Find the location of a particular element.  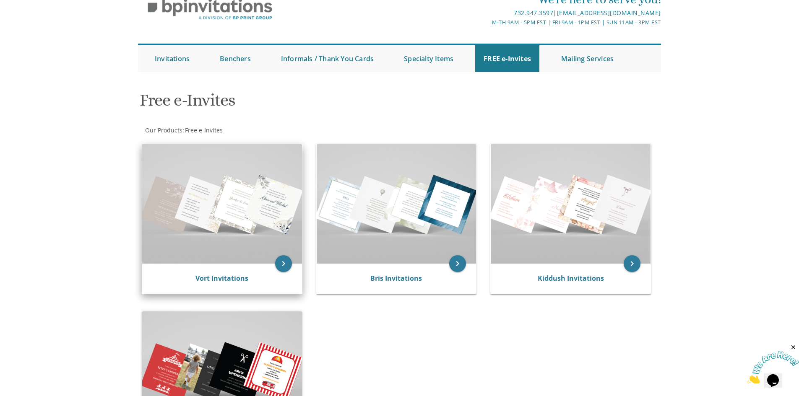

a: Free e-Invites is located at coordinates (203, 130).